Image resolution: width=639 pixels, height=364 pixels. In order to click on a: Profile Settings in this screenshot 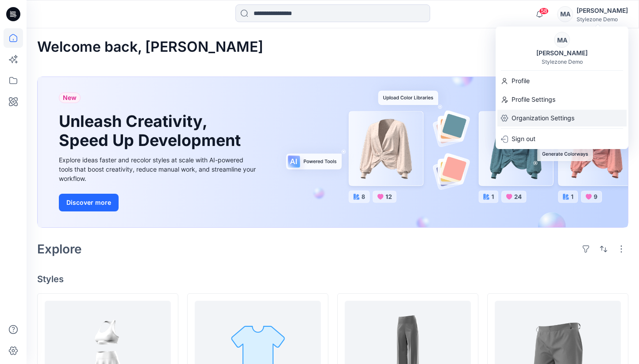, I will do `click(562, 100)`.